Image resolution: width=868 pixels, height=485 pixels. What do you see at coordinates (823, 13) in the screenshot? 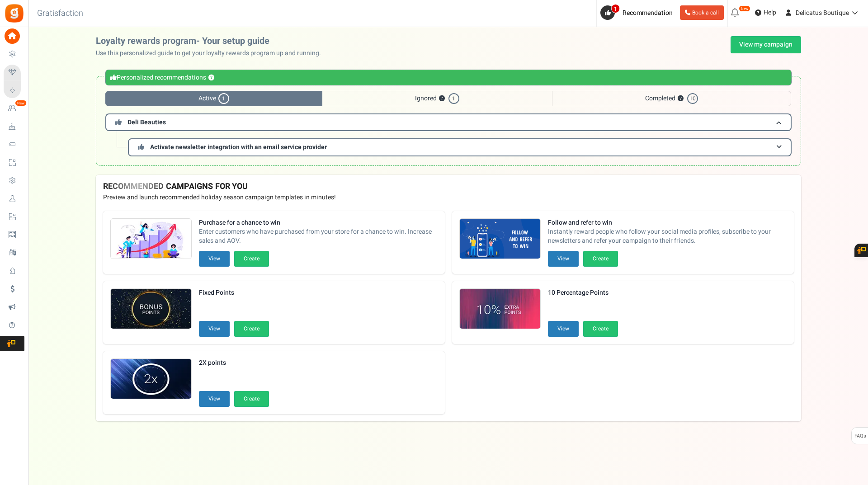
I see `span: Delicatus Boutique` at bounding box center [823, 13].